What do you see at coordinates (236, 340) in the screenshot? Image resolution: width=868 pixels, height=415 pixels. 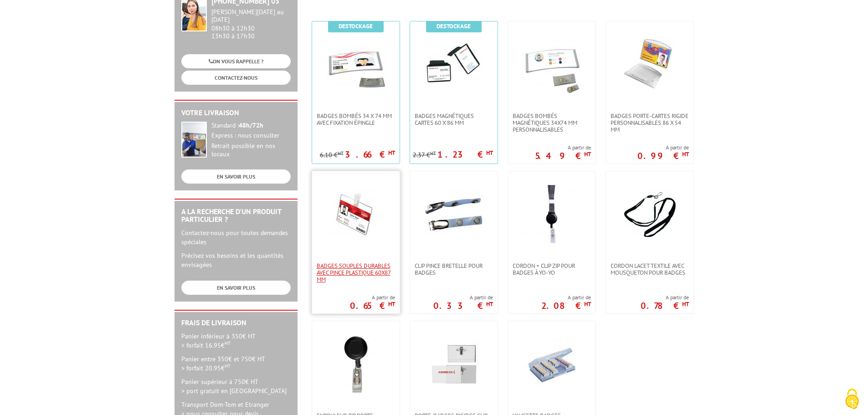 I see `p: Panier inférieur à 350€ HT` at bounding box center [236, 340].